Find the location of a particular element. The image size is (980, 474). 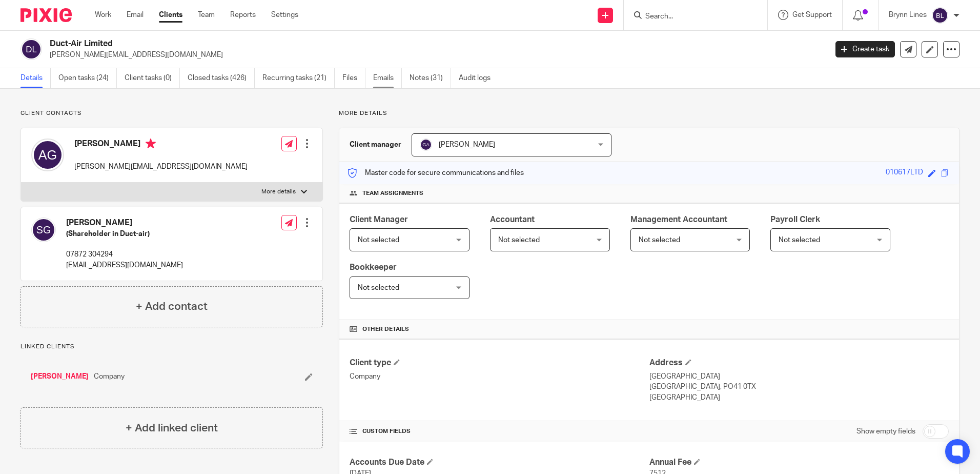

a: Files is located at coordinates (354, 78).